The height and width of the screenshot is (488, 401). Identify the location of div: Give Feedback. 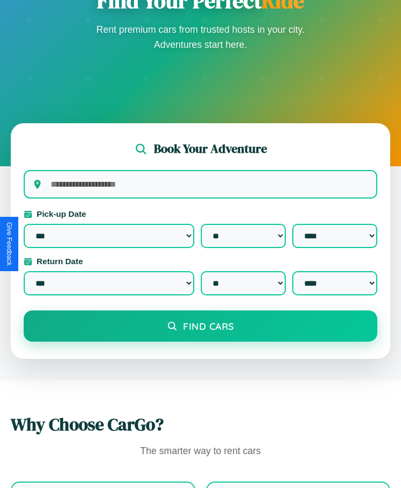
(9, 244).